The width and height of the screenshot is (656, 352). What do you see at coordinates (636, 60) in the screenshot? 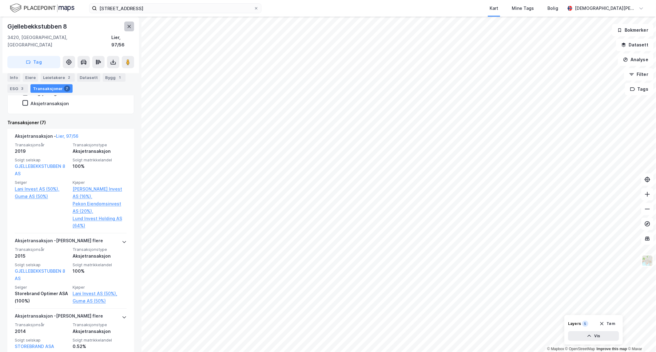
I see `button: Analyse` at bounding box center [636, 60].